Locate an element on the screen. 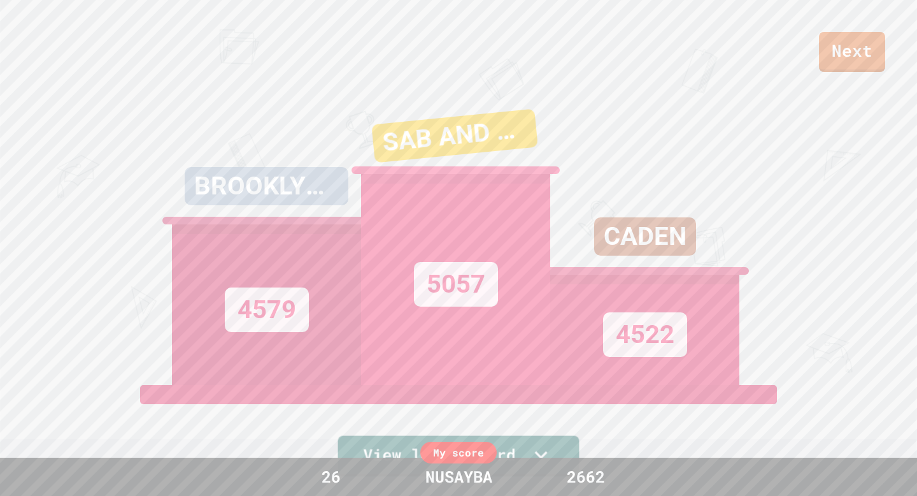 The height and width of the screenshot is (496, 917). div: CADEN is located at coordinates (645, 236).